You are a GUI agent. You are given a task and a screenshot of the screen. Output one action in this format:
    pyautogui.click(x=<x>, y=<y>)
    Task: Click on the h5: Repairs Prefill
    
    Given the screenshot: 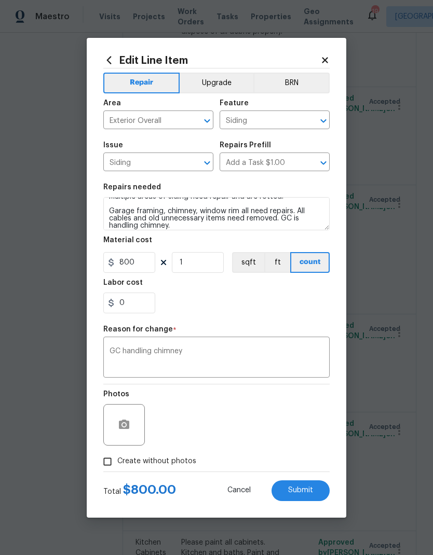 What is the action you would take?
    pyautogui.click(x=245, y=145)
    